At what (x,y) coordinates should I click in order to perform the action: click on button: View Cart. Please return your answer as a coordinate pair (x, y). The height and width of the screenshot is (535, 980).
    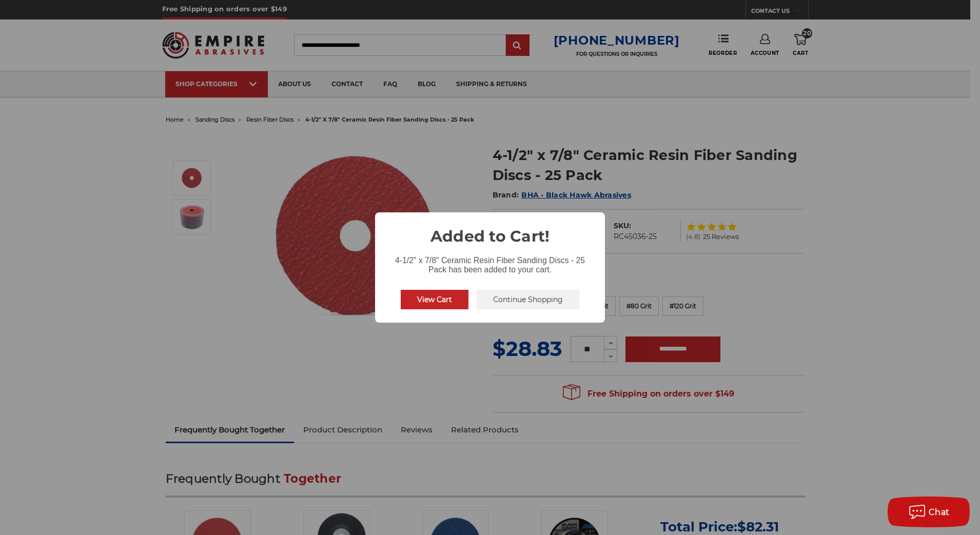
    Looking at the image, I should click on (435, 300).